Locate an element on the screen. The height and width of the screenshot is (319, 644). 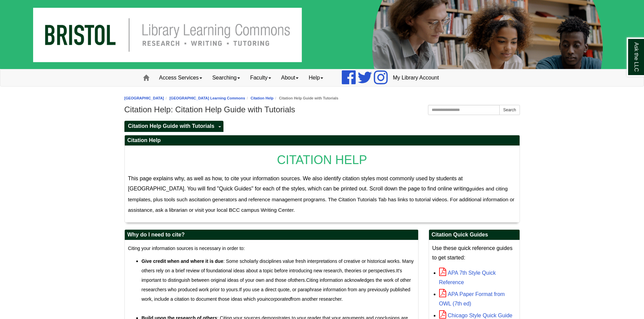
span: : Some scholarly disciplines value fresh interpretations of creative or historical works. Many ot... is located at coordinates (278, 285).